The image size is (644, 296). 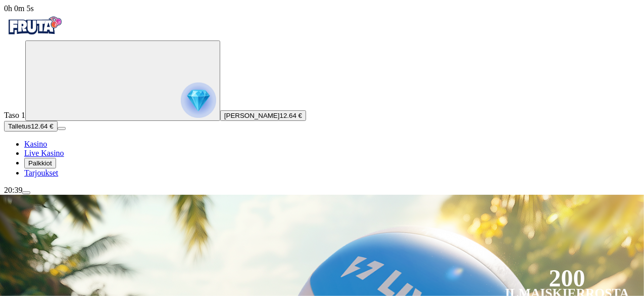 What do you see at coordinates (41, 172) in the screenshot?
I see `span: Tarjoukset` at bounding box center [41, 172].